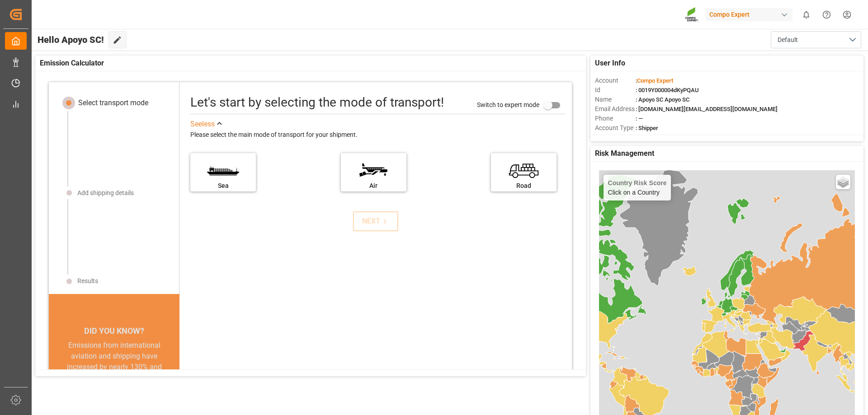 The height and width of the screenshot is (415, 868). Describe the element at coordinates (223, 185) in the screenshot. I see `div: Sea` at that location.